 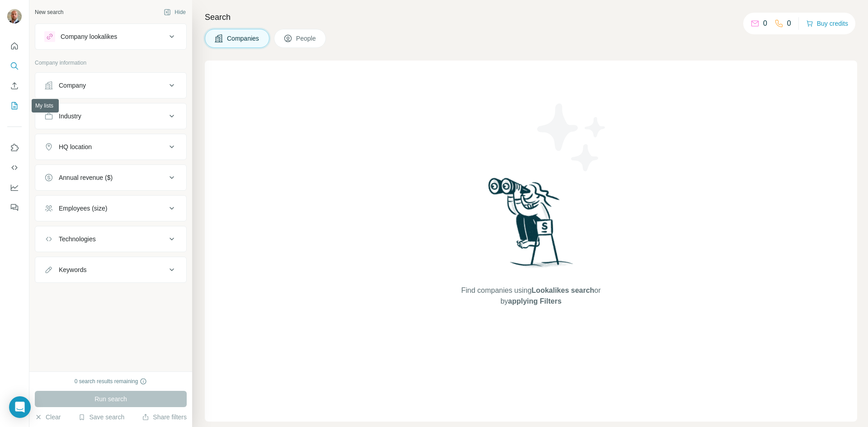 What do you see at coordinates (101, 417) in the screenshot?
I see `button: Save search` at bounding box center [101, 417].